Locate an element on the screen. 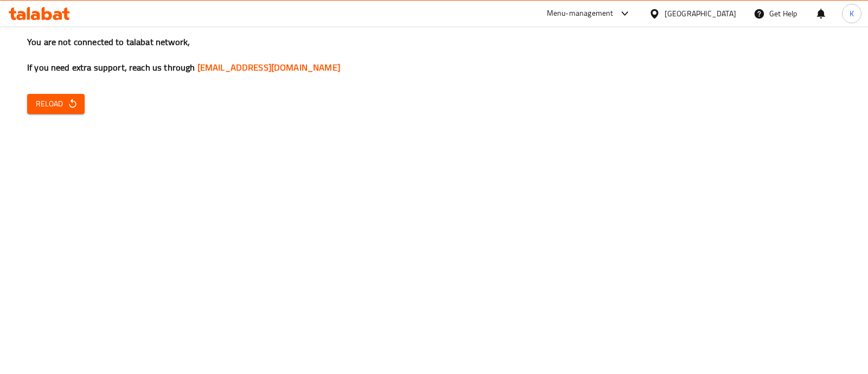 Image resolution: width=868 pixels, height=374 pixels. button: Reload is located at coordinates (56, 104).